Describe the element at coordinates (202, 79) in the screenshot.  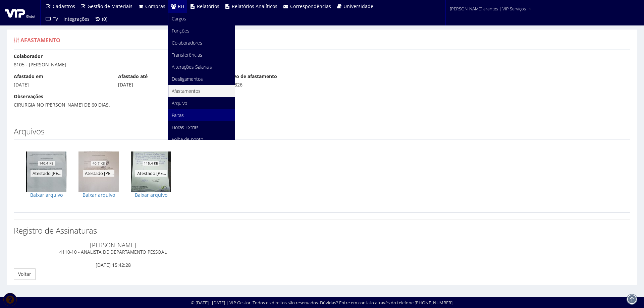
I see `a: Desligamentos` at that location.